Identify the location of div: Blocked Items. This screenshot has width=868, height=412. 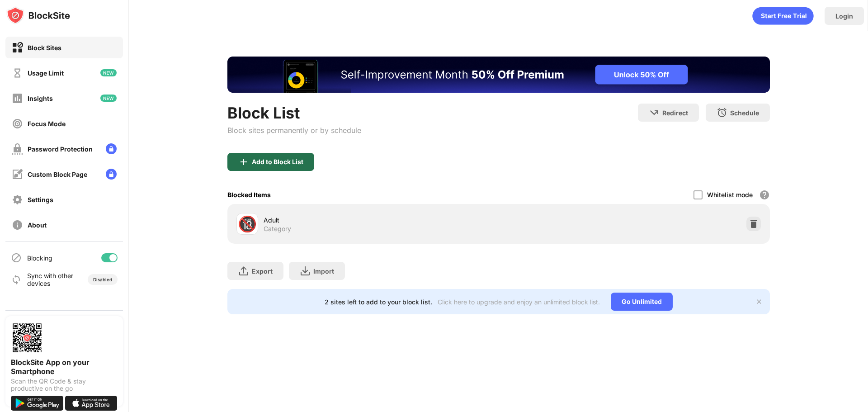
(249, 195).